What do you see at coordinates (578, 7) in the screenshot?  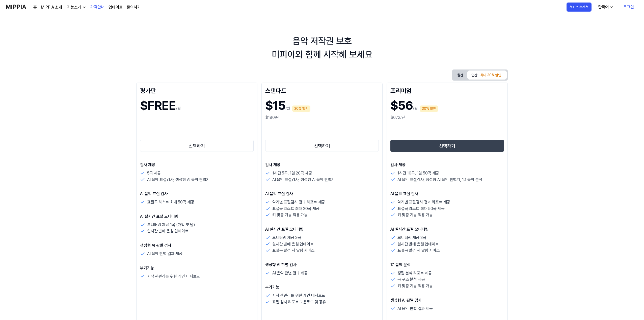 I see `button: 서비스 소개서` at bounding box center [578, 7].